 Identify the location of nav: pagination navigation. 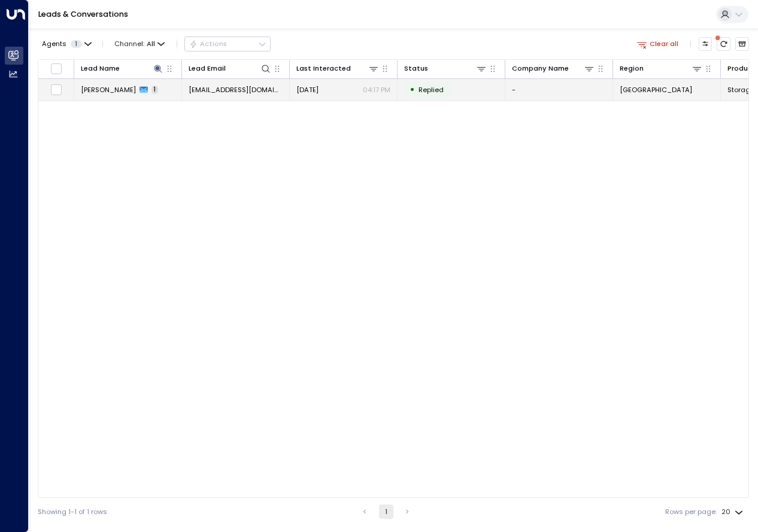
(386, 512).